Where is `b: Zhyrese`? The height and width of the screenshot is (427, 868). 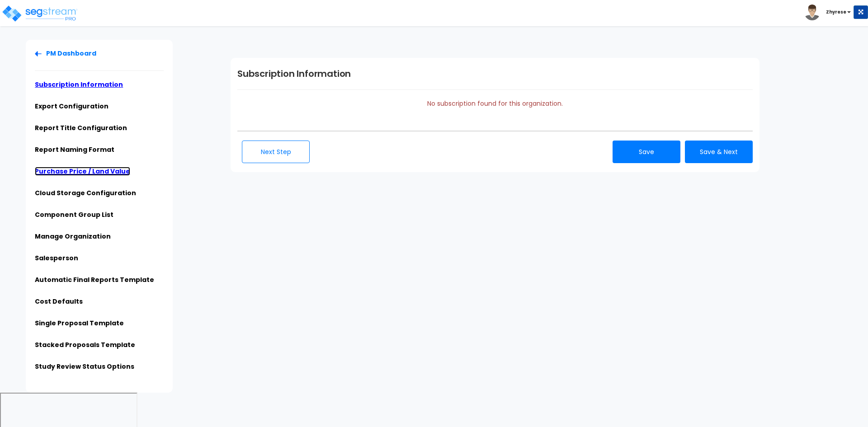
b: Zhyrese is located at coordinates (836, 12).